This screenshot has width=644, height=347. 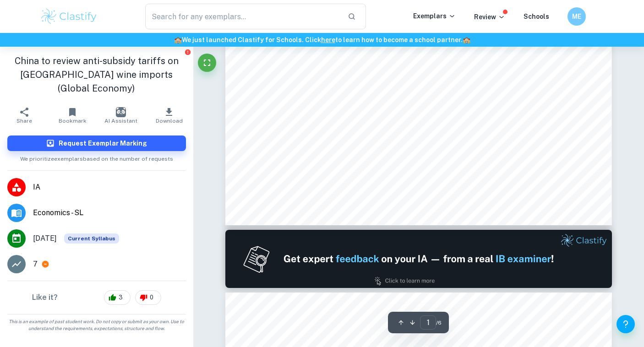 What do you see at coordinates (626, 324) in the screenshot?
I see `button: Help and Feedback` at bounding box center [626, 324].